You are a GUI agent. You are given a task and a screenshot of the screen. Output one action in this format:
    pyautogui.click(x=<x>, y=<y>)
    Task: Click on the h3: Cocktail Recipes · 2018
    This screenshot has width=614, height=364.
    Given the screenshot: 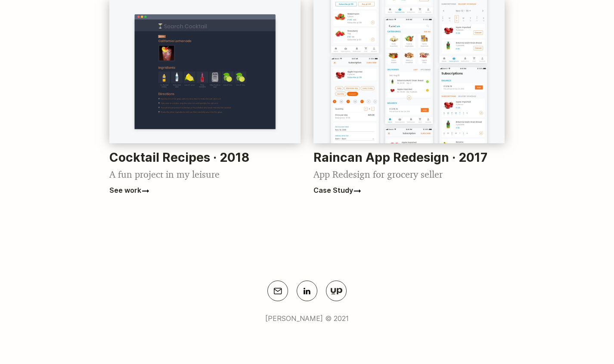 What is the action you would take?
    pyautogui.click(x=205, y=157)
    